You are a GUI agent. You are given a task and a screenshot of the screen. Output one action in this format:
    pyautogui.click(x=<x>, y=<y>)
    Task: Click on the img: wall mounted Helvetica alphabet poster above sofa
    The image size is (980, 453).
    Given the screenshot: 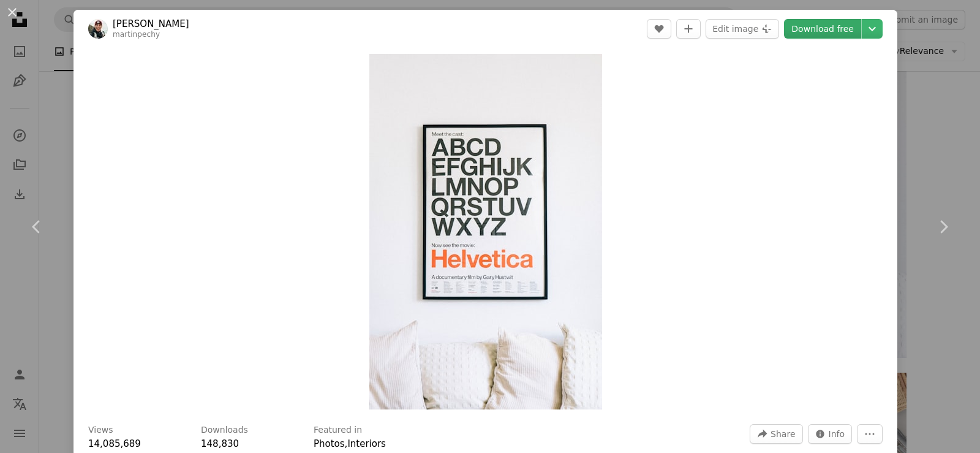 What is the action you would take?
    pyautogui.click(x=485, y=232)
    